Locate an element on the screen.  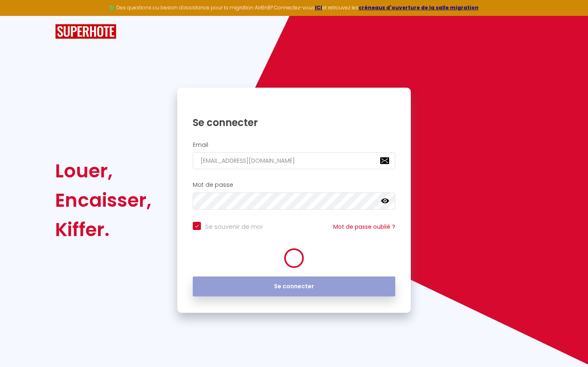
button: Se connecter is located at coordinates (294, 287).